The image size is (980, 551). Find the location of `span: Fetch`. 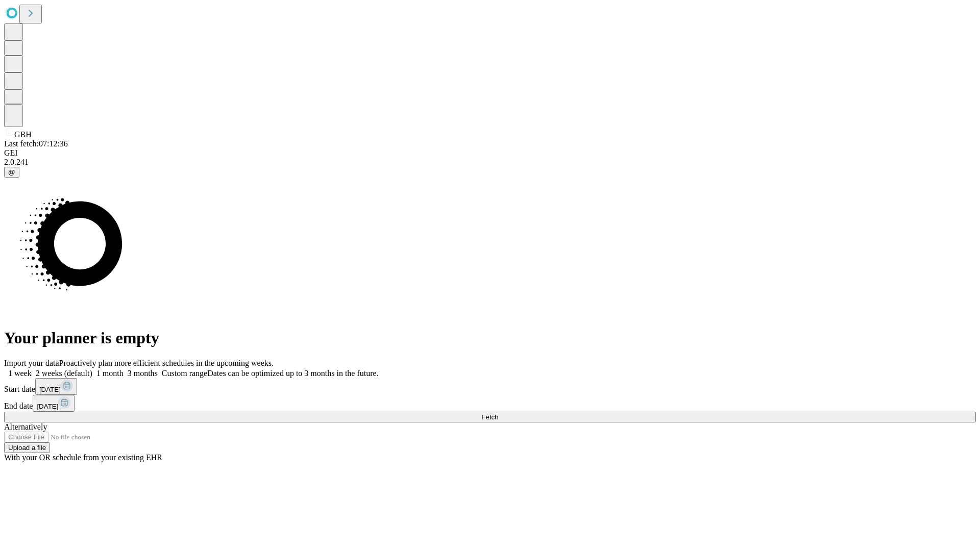

span: Fetch is located at coordinates (490, 417).